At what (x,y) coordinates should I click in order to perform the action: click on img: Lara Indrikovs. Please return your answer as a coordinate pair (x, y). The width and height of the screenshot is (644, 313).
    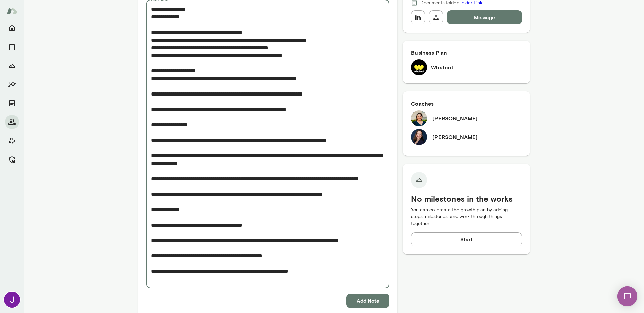
    Looking at the image, I should click on (419, 118).